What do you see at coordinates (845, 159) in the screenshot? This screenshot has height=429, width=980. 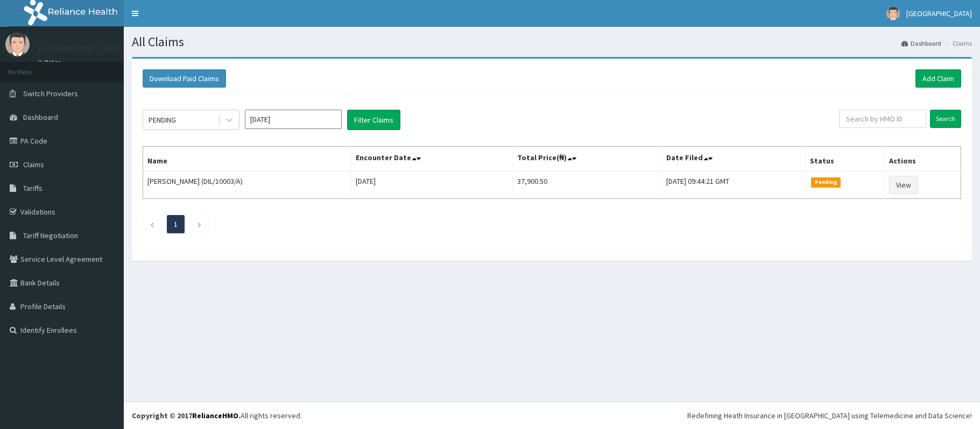 I see `th: Status` at bounding box center [845, 159].